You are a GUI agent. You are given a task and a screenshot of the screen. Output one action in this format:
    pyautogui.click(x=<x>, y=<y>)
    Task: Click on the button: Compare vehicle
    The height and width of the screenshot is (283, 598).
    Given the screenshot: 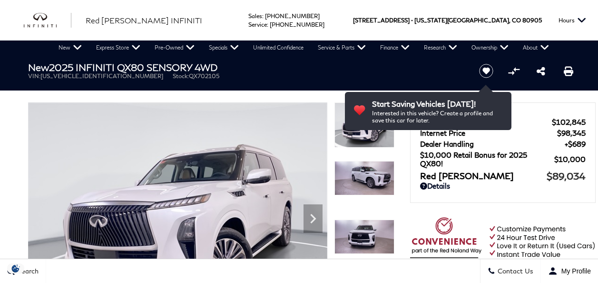 What is the action you would take?
    pyautogui.click(x=514, y=71)
    